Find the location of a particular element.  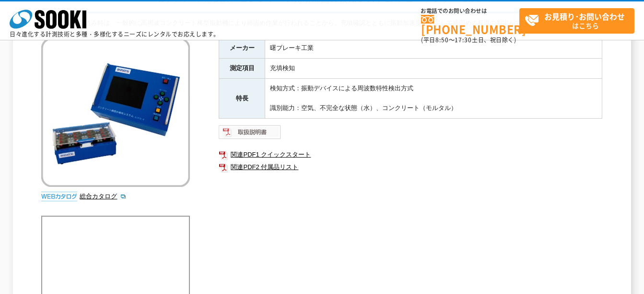

a: 関連PDF2 付属品リスト is located at coordinates (410, 167).